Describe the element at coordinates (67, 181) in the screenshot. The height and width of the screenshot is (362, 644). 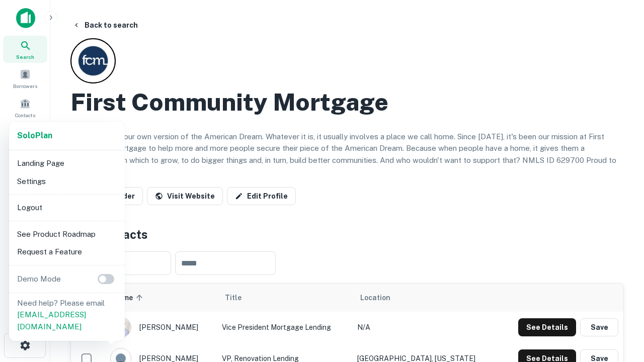
I see `li: Settings` at that location.